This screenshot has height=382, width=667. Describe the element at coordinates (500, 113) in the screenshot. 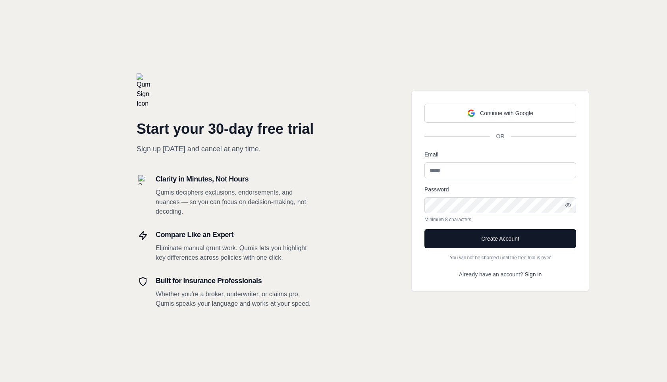

I see `div: Continue with Google` at that location.